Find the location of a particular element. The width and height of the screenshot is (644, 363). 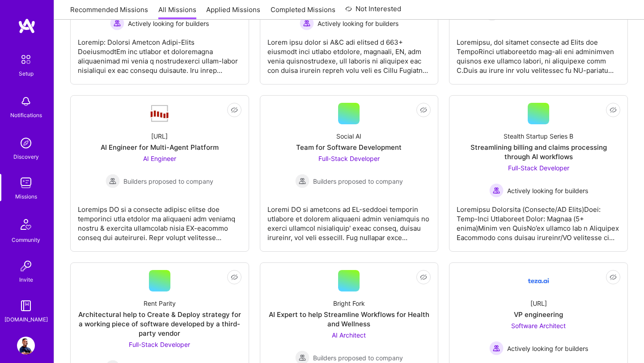

img: guide book is located at coordinates (26, 306).